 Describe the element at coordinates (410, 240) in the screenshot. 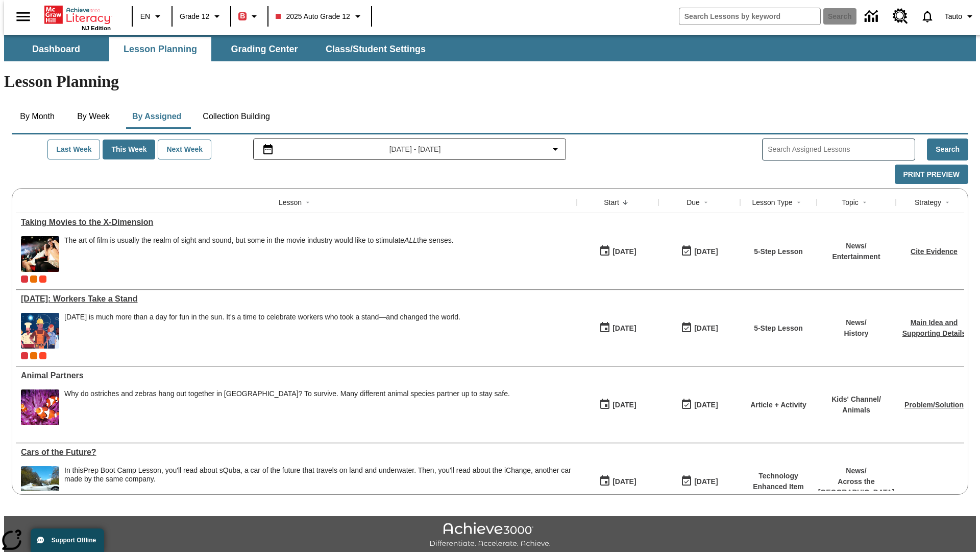

I see `em: ALL` at that location.